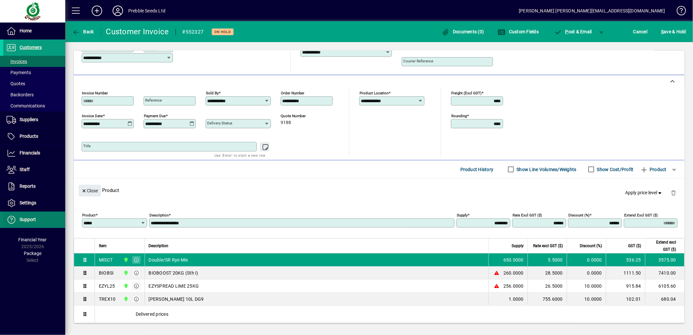 Image resolution: width=693 pixels, height=335 pixels. I want to click on button: Product History, so click(477, 169).